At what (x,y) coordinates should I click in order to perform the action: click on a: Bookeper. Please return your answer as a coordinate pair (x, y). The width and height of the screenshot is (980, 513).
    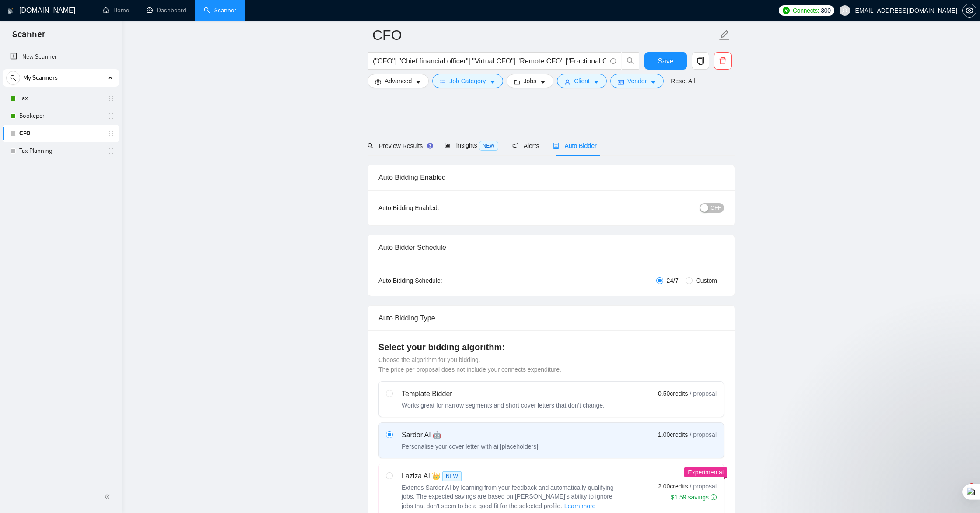
    Looking at the image, I should click on (61, 116).